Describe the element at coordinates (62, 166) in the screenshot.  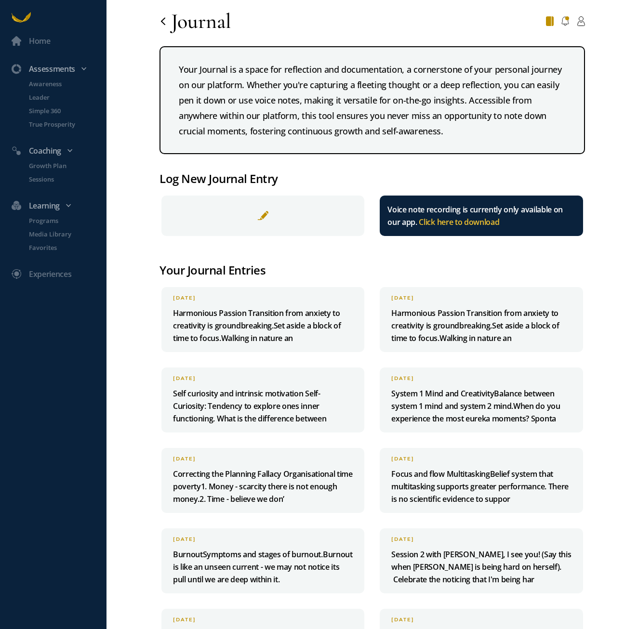
I see `a: Growth Plan` at that location.